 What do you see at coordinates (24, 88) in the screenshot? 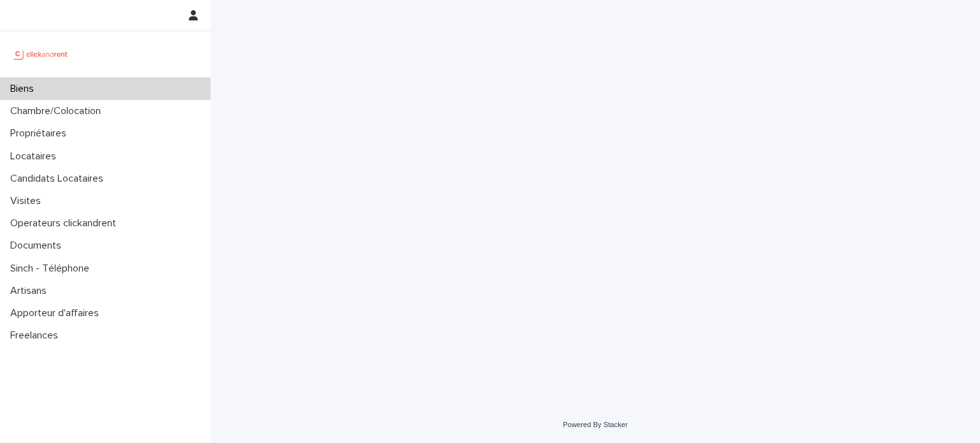
I see `p: Biens` at bounding box center [24, 88].